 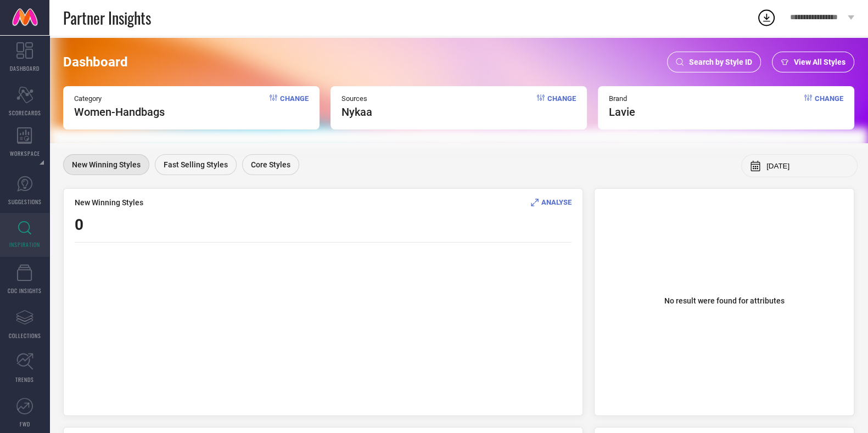 What do you see at coordinates (556, 202) in the screenshot?
I see `span: ANALYSE` at bounding box center [556, 202].